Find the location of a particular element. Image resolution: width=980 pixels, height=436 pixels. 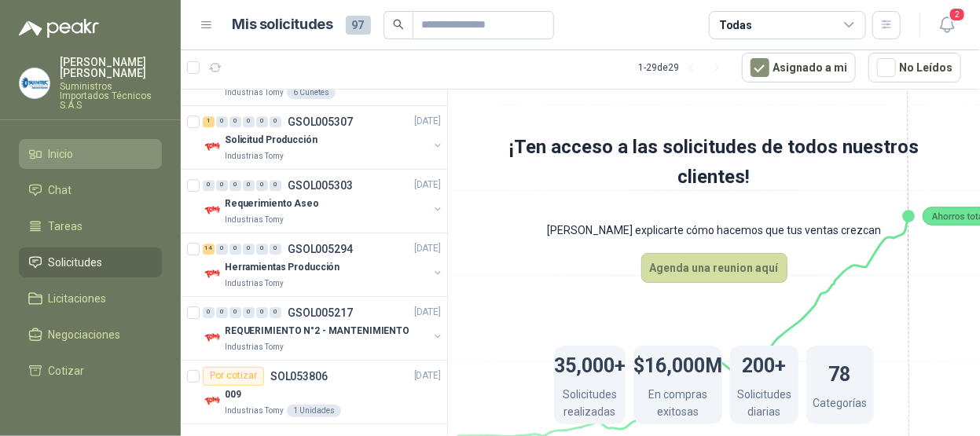

span: Negociaciones is located at coordinates (85, 335).